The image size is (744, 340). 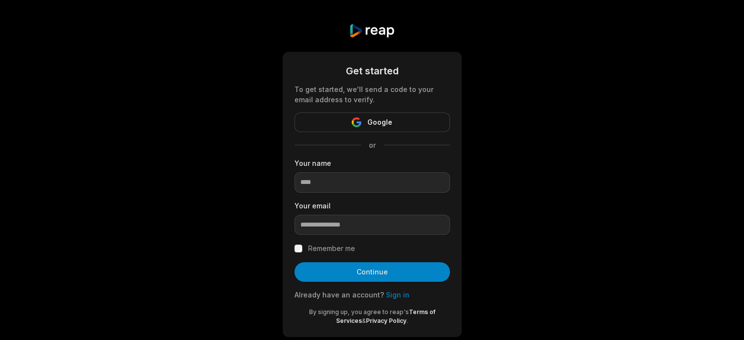 What do you see at coordinates (359, 311) in the screenshot?
I see `span: By signing up, you agree to reap's` at bounding box center [359, 311].